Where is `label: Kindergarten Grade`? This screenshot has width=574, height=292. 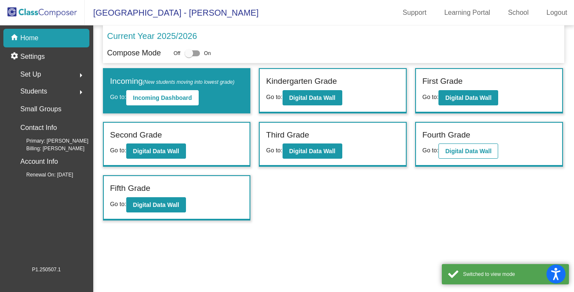
label: Kindergarten Grade is located at coordinates (301, 81).